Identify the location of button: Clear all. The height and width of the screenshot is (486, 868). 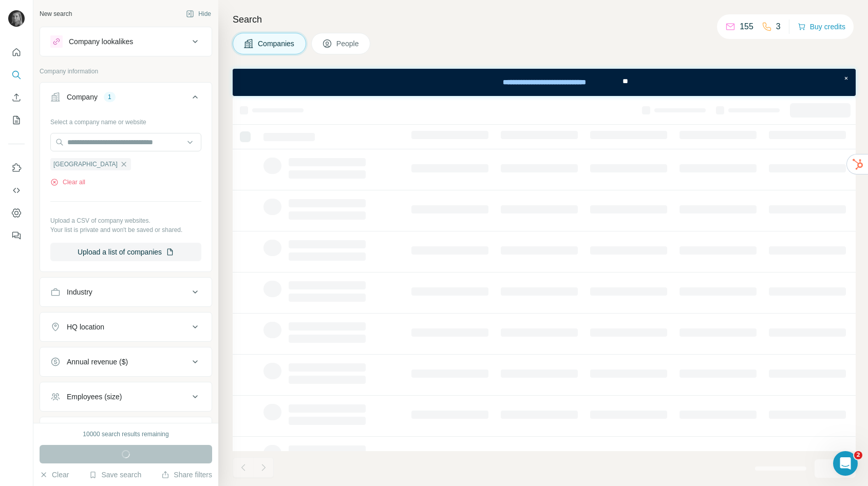
(67, 182).